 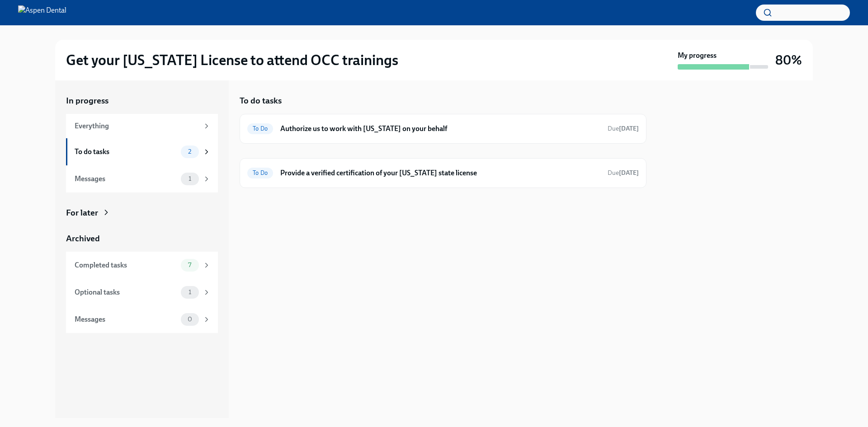 I want to click on a: Messages1, so click(x=142, y=179).